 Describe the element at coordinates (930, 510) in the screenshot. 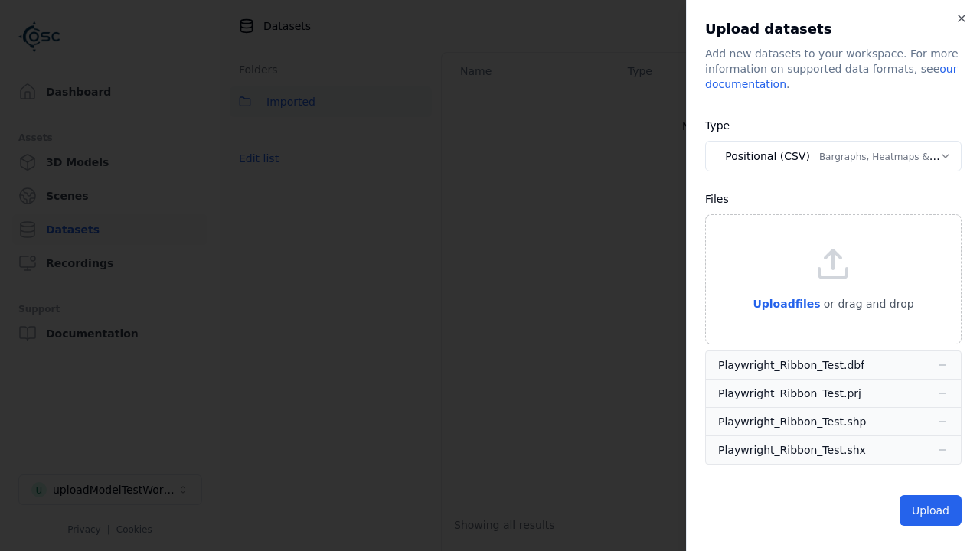

I see `button: Upload` at that location.